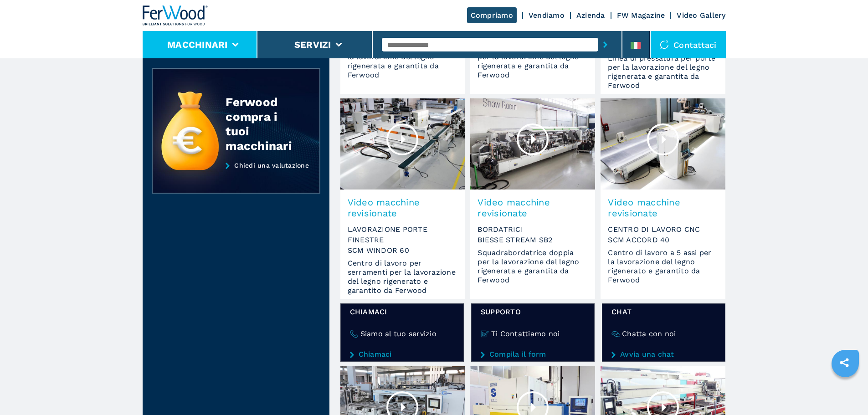 This screenshot has width=868, height=415. I want to click on img: Ferwood, so click(175, 15).